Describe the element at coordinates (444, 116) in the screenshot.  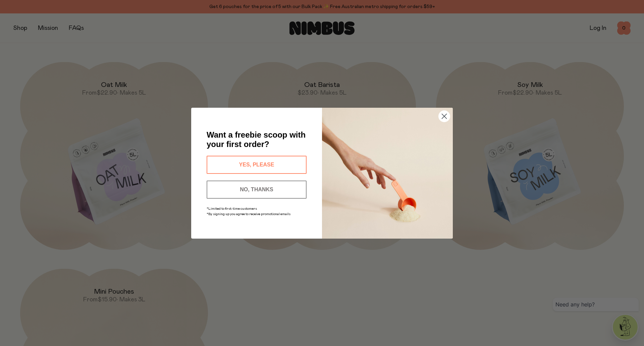
I see `button: Close dialog` at that location.